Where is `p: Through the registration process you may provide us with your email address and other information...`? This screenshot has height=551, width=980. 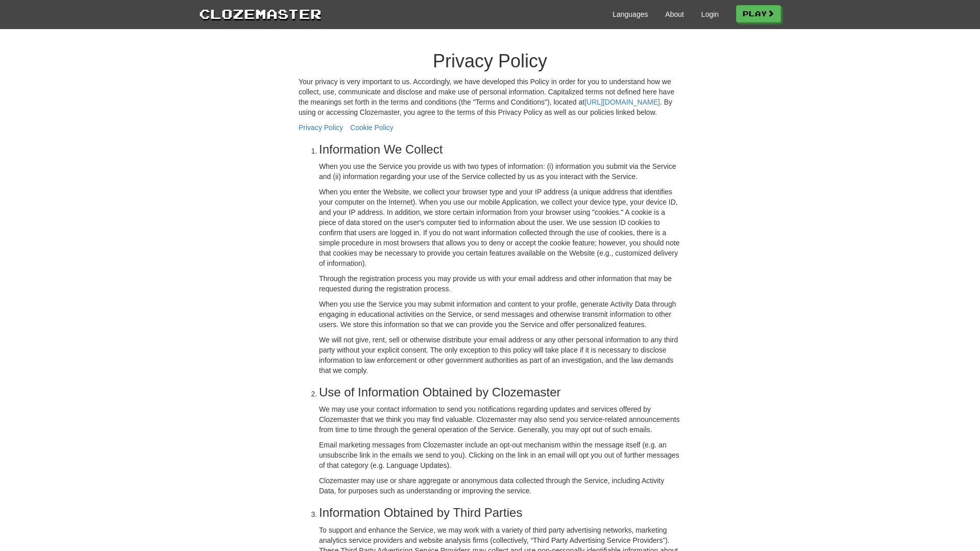
p: Through the registration process you may provide us with your email address and other information... is located at coordinates (500, 283).